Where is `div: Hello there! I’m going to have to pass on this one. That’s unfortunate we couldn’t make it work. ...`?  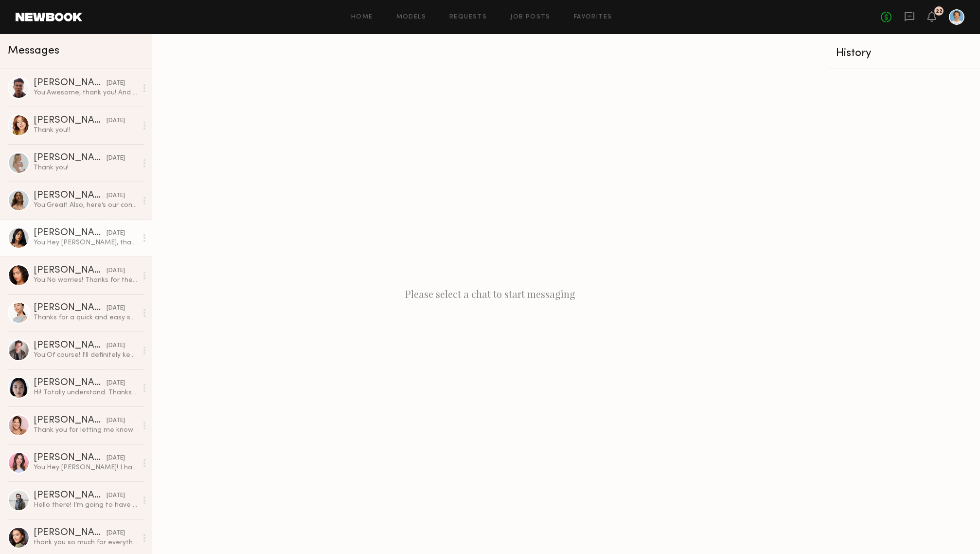
div: Hello there! I’m going to have to pass on this one. That’s unfortunate we couldn’t make it work. ... is located at coordinates (85, 504).